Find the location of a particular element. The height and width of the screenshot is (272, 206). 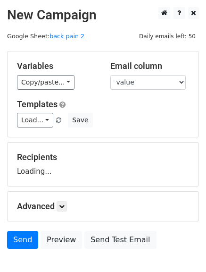

a: Send Test Email is located at coordinates (120, 240).